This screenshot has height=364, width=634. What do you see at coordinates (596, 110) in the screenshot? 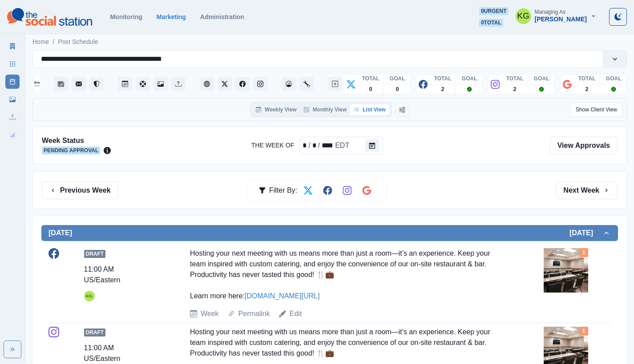
I see `button: Show Client View` at bounding box center [596, 110].